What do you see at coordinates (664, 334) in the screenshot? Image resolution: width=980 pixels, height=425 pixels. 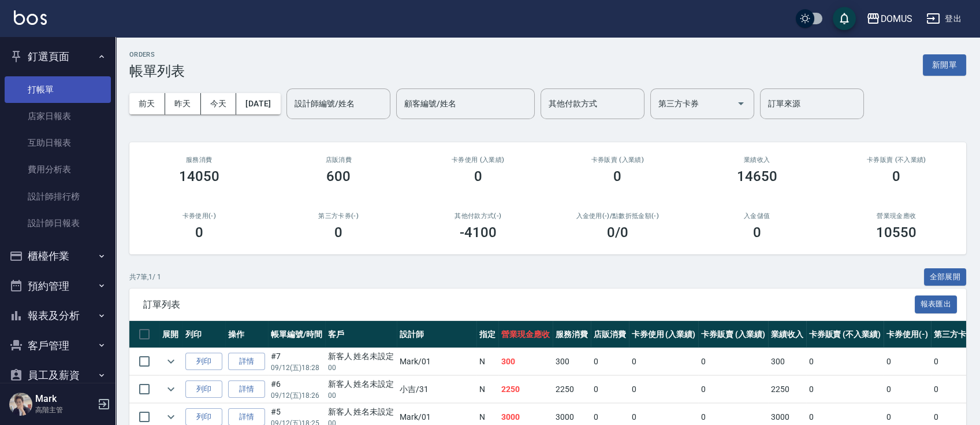 I see `th: 卡券使用 (入業績)` at bounding box center [664, 334].